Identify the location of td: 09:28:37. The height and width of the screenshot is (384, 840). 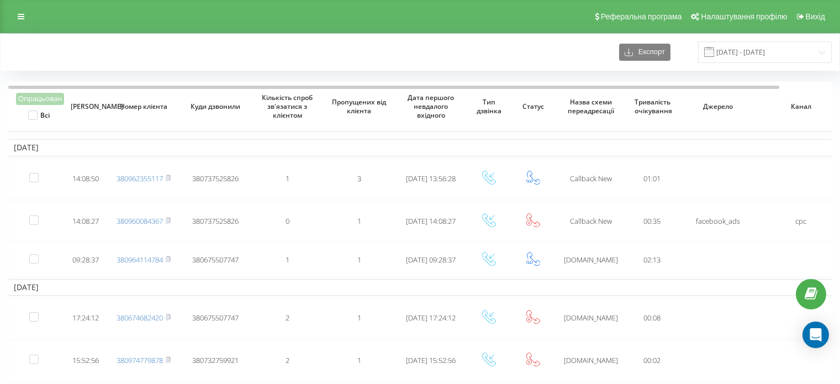
(86, 260).